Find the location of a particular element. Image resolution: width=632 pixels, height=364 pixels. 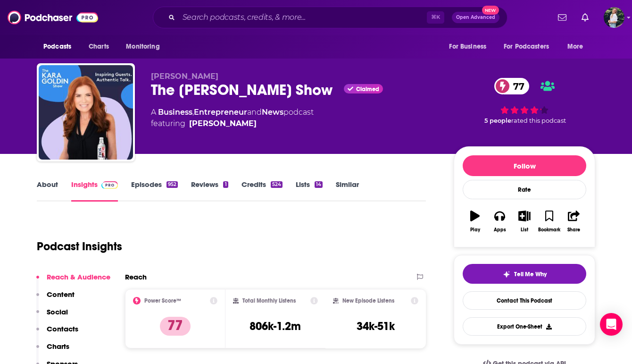

h3: 34k-51k is located at coordinates (375, 326).